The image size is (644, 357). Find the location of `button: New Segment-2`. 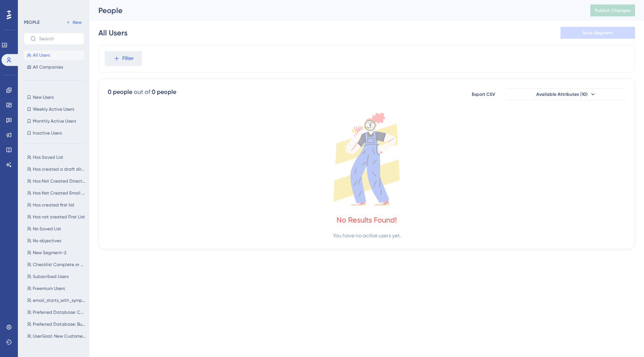

button: New Segment-2 is located at coordinates (56, 252).